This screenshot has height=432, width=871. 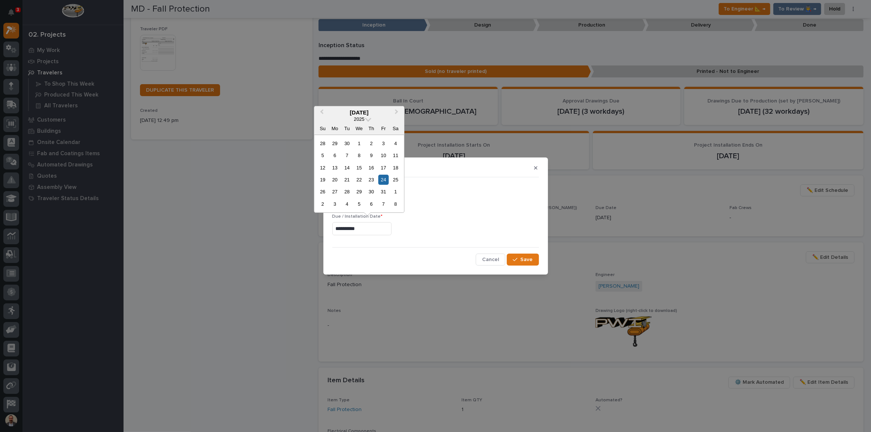 What do you see at coordinates (347, 143) in the screenshot?
I see `div: Choose Tuesday, September 30th, 2025` at bounding box center [347, 143].